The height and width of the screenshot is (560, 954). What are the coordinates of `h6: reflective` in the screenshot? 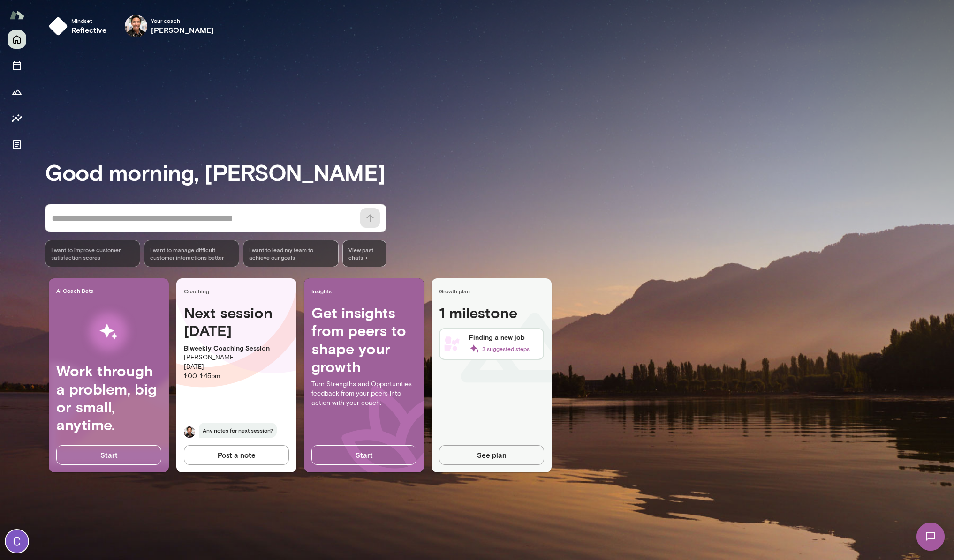 It's located at (89, 30).